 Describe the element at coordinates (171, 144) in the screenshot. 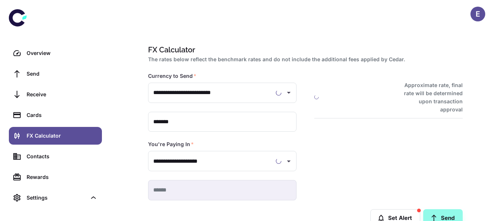

I see `label: You're Paying In` at that location.